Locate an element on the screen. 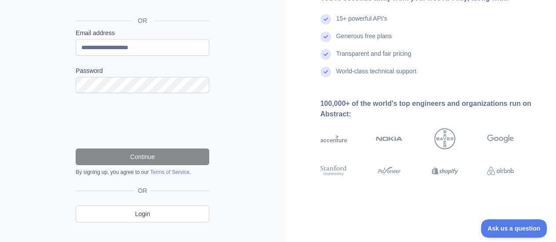 The image size is (556, 242). div: 100,000+ of the world's top engineers and organizations run on Abstract: is located at coordinates (431, 109).